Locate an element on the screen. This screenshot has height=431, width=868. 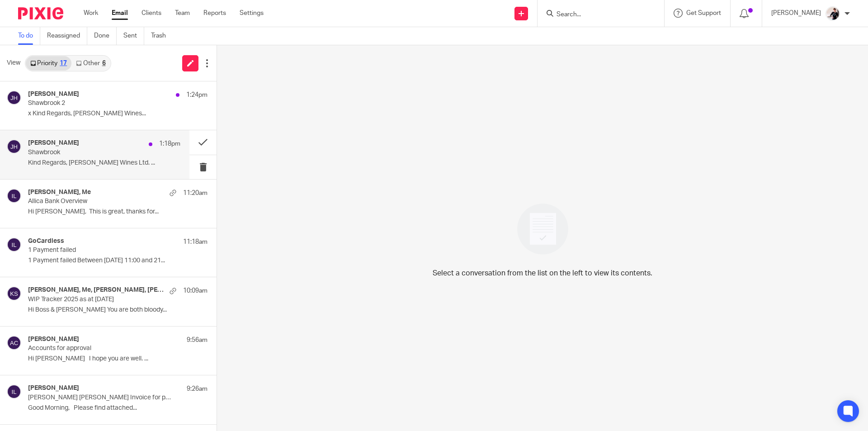
a: Reassigned is located at coordinates (67, 36).